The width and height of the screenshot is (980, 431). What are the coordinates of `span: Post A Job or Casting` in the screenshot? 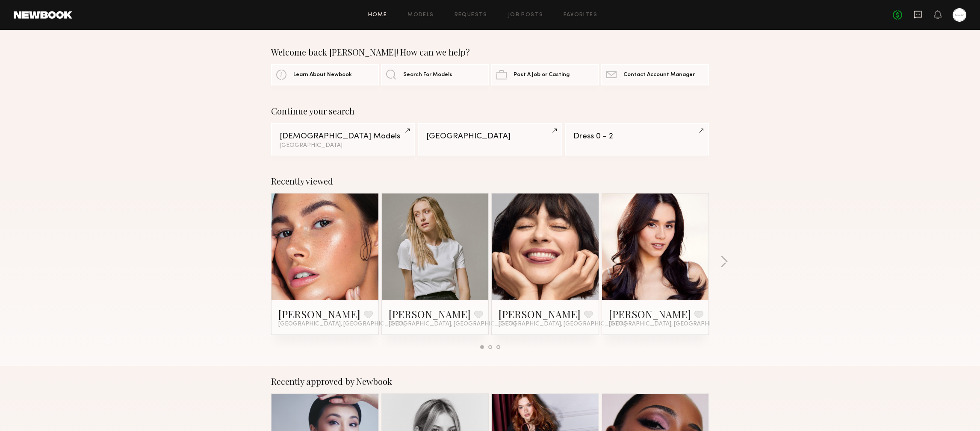 It's located at (541, 75).